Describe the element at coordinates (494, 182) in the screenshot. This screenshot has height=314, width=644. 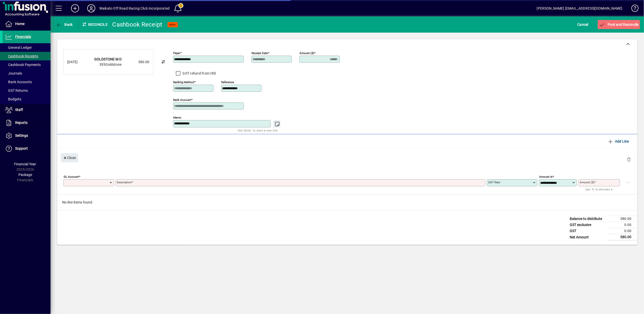
I see `mat-label: GST rate` at that location.